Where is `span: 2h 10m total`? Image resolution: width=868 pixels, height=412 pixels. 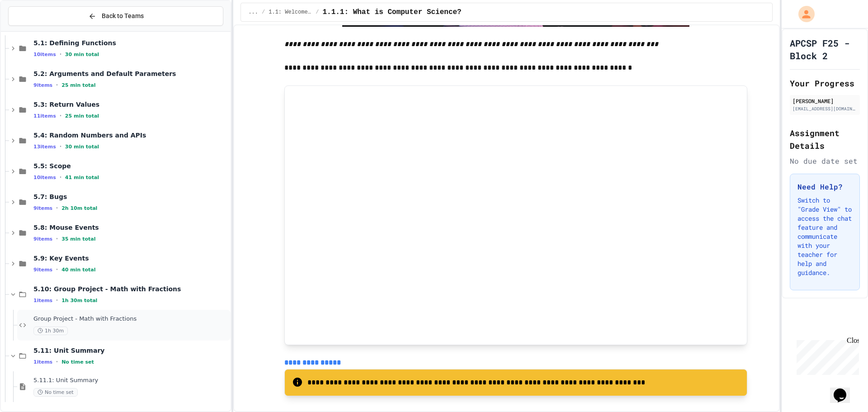 span: 2h 10m total is located at coordinates (79, 208).